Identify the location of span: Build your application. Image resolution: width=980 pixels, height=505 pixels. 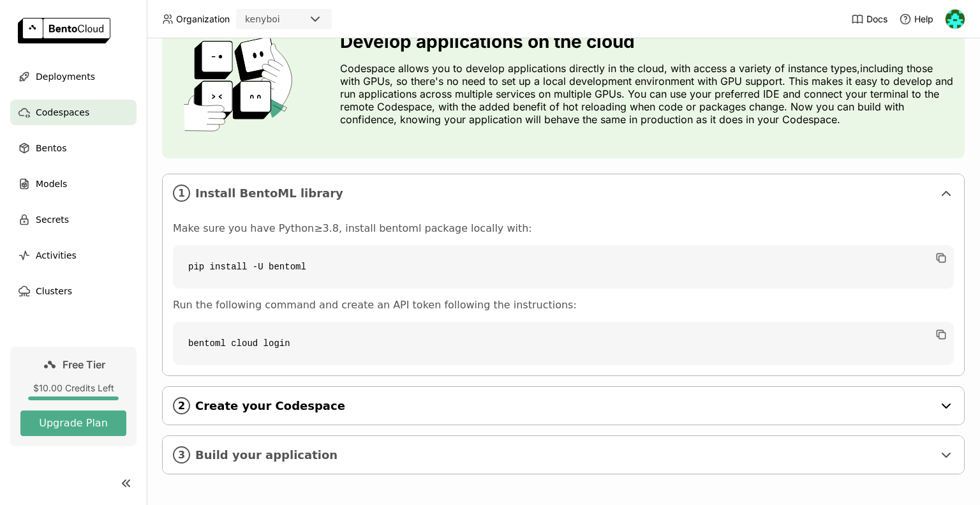
(564, 455).